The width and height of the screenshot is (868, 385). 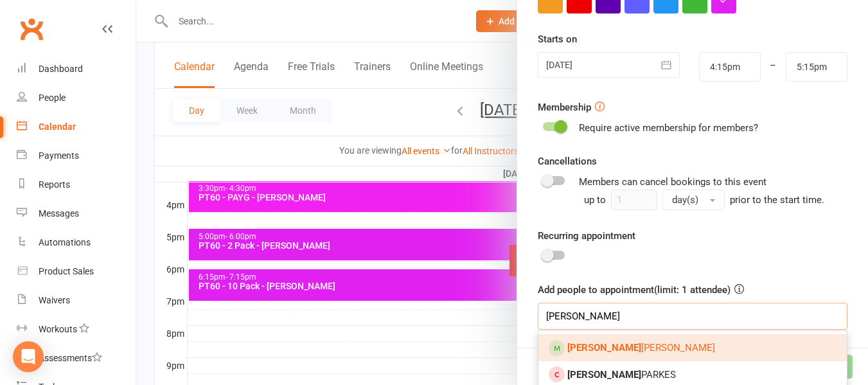 What do you see at coordinates (58, 329) in the screenshot?
I see `div: Workouts` at bounding box center [58, 329].